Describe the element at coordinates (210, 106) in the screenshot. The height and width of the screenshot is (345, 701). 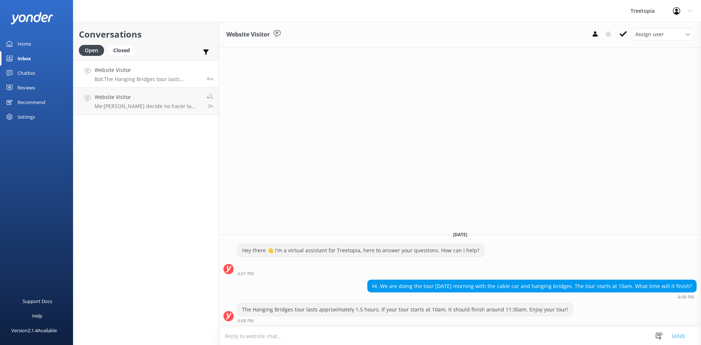
I see `span: 02:11pm 20-Aug-2025 (UTC -06:00) America/Mexico_City` at that location.